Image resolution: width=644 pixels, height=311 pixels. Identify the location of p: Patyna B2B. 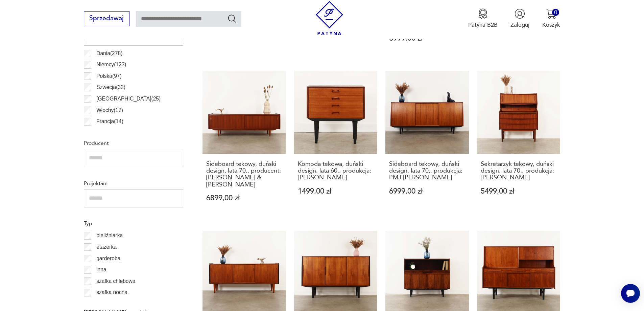
(483, 24).